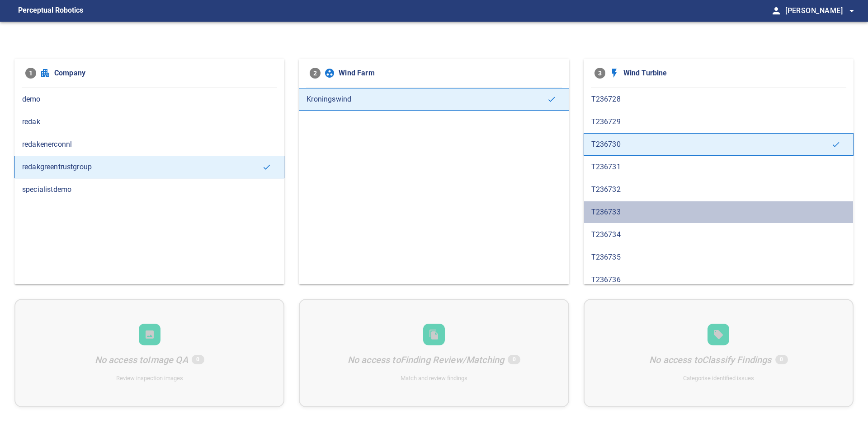  Describe the element at coordinates (718, 212) in the screenshot. I see `div: T236733` at that location.